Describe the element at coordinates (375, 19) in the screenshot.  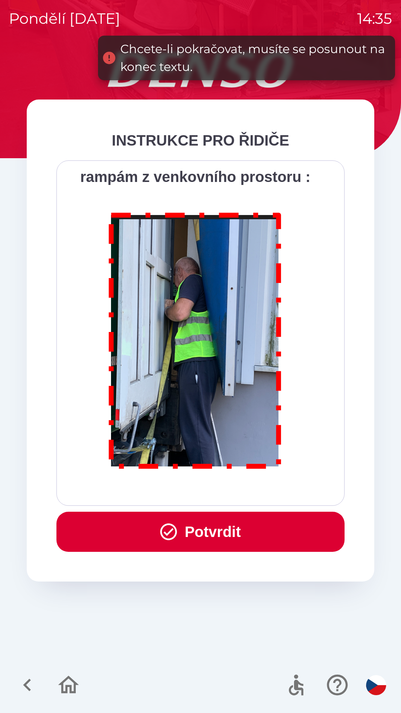
I see `p: 14:35` at that location.